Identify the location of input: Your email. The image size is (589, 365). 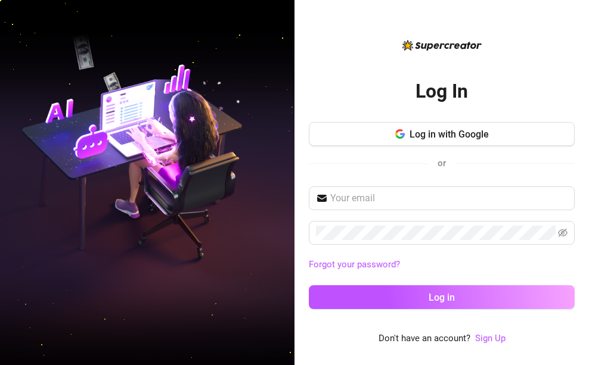
(449, 198).